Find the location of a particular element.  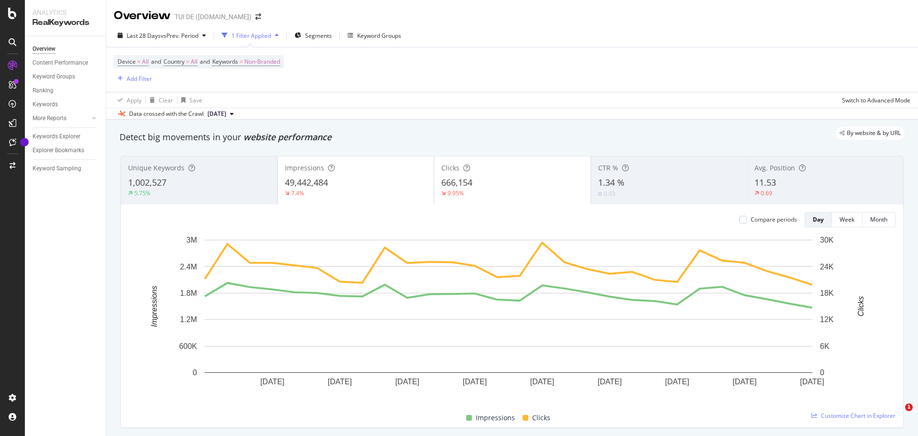

text: 12K is located at coordinates (827, 319).